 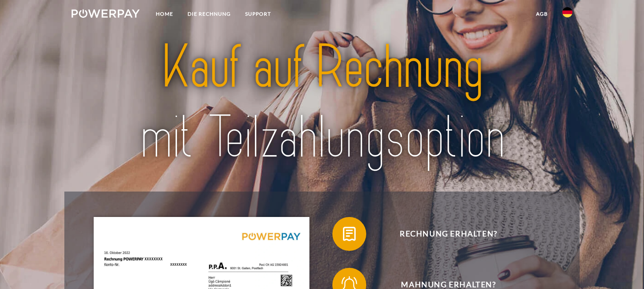 What do you see at coordinates (443, 234) in the screenshot?
I see `a: Rechnung erhalten?` at bounding box center [443, 234].